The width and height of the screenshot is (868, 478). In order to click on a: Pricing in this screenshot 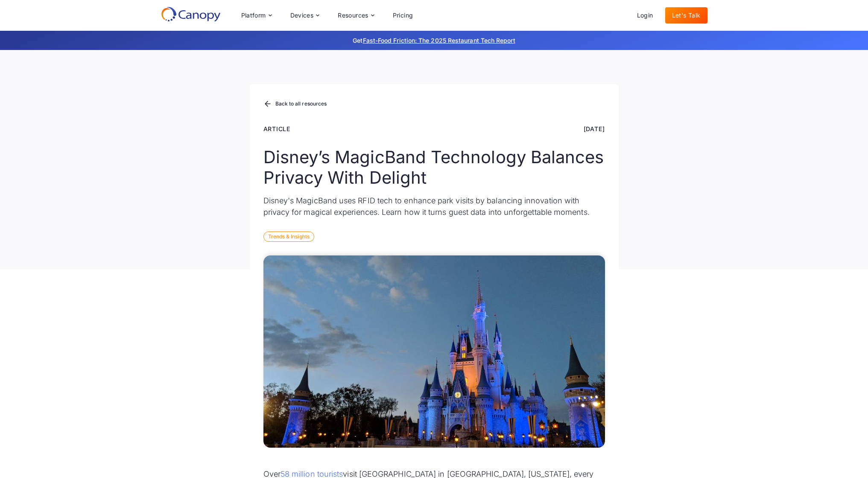, I will do `click(403, 16)`.